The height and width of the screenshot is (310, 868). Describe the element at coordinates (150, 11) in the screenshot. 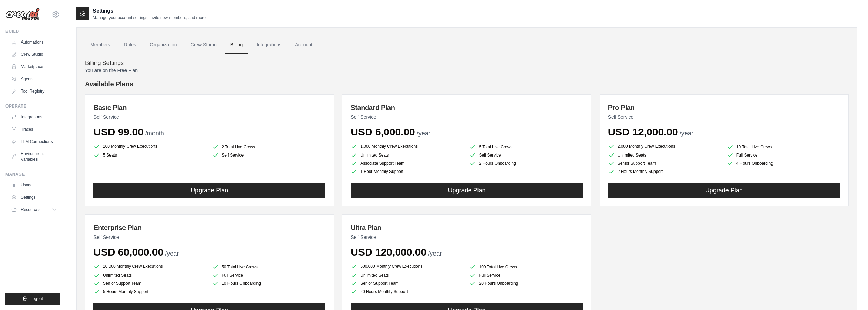

I see `h2: Settings` at that location.